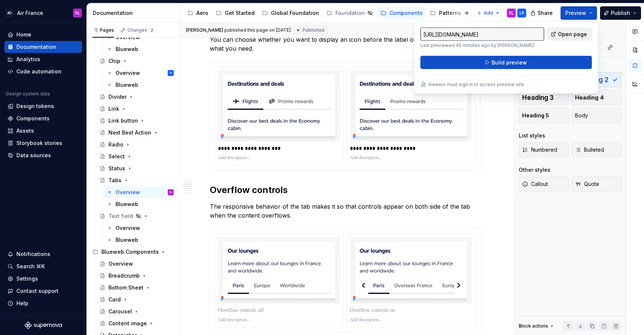  What do you see at coordinates (136, 61) in the screenshot?
I see `a: Chip` at bounding box center [136, 61].